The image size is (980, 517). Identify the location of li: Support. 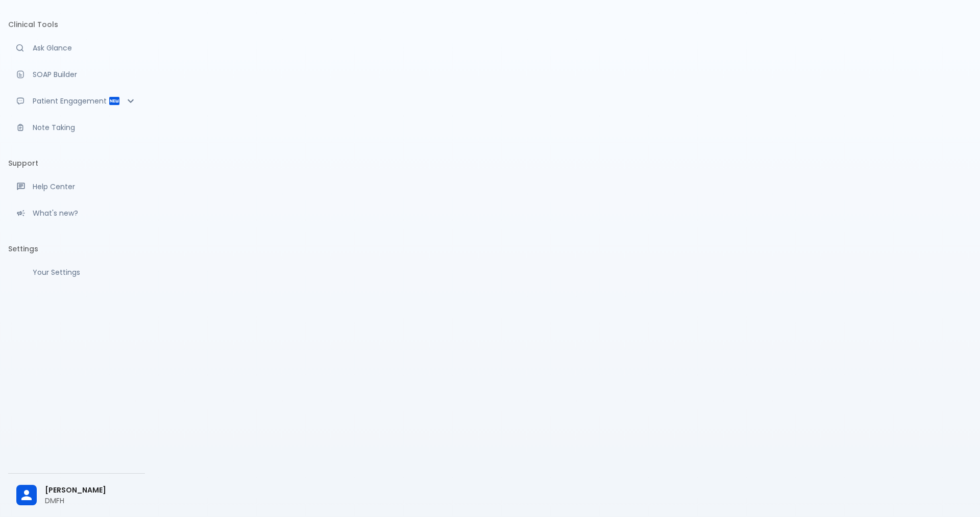
(77, 163).